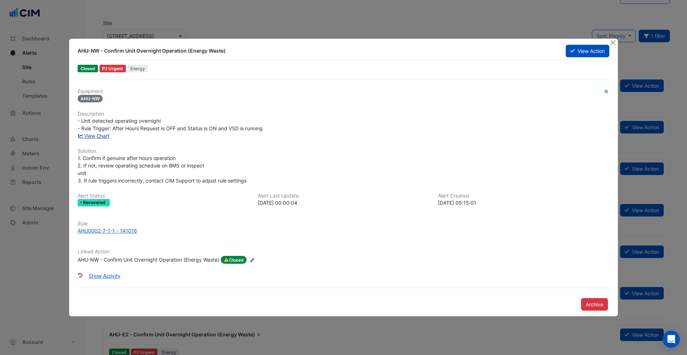  I want to click on span: Recovered, so click(95, 203).